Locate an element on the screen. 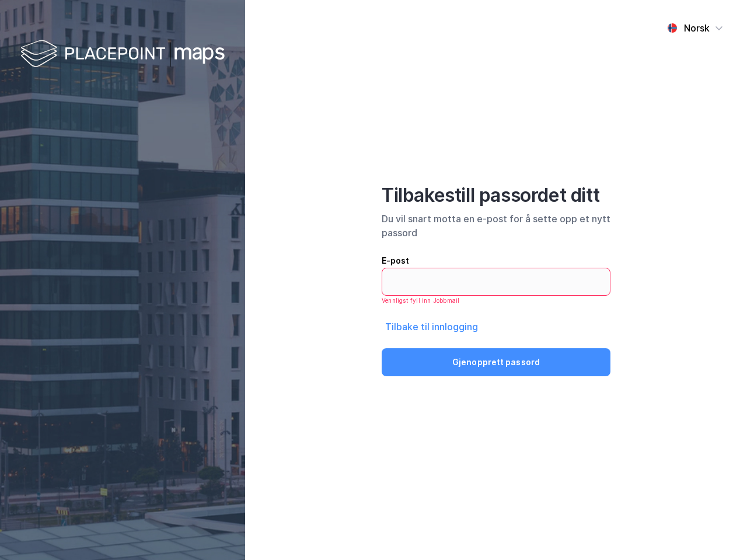  button: Tilbake til innlogging is located at coordinates (432, 326).